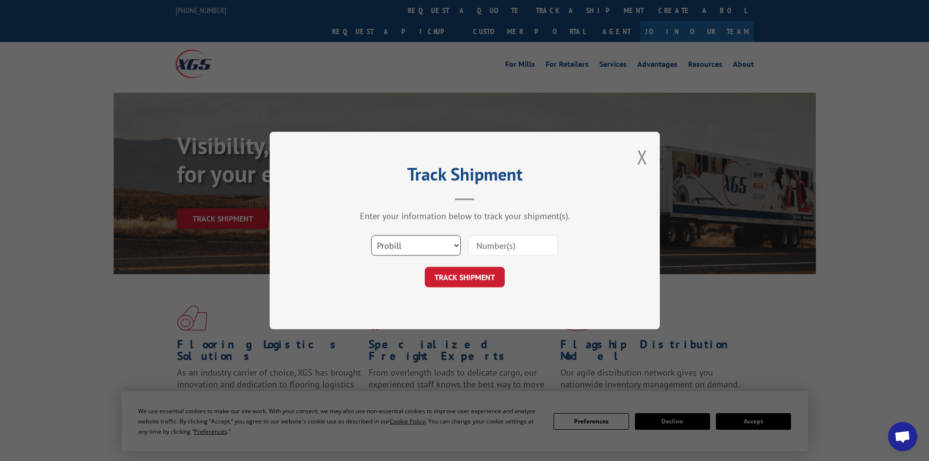 The width and height of the screenshot is (929, 461). What do you see at coordinates (465, 277) in the screenshot?
I see `button: TRACK SHIPMENT` at bounding box center [465, 277].